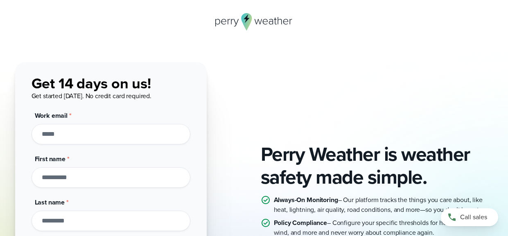 The width and height of the screenshot is (508, 236). I want to click on span: Last name, so click(50, 202).